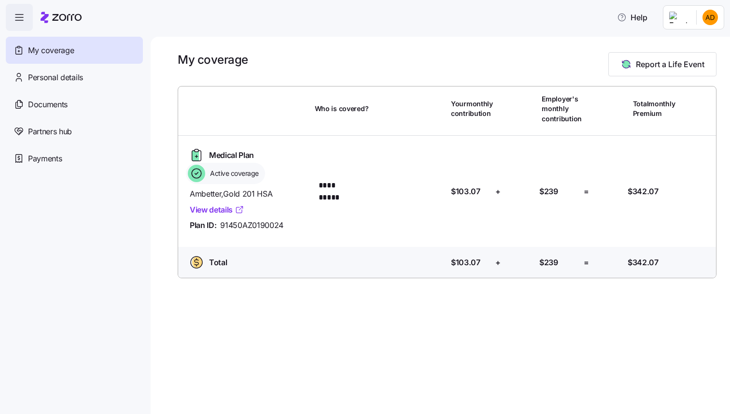 The height and width of the screenshot is (414, 730). Describe the element at coordinates (45, 158) in the screenshot. I see `span: Payments` at that location.